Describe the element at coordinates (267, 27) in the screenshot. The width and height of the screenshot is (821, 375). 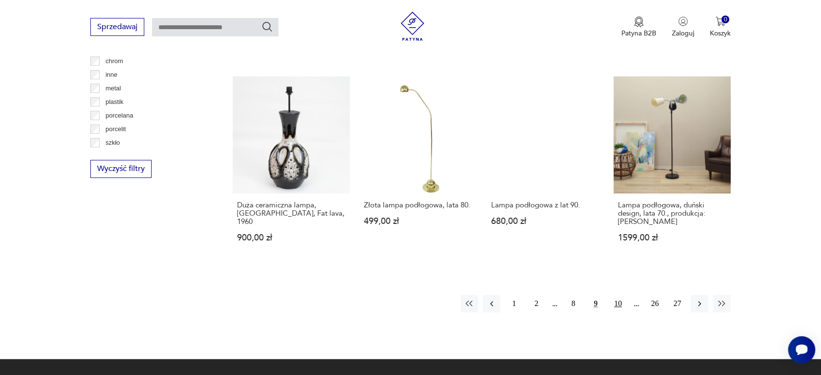
I see `button: Szukaj` at that location.